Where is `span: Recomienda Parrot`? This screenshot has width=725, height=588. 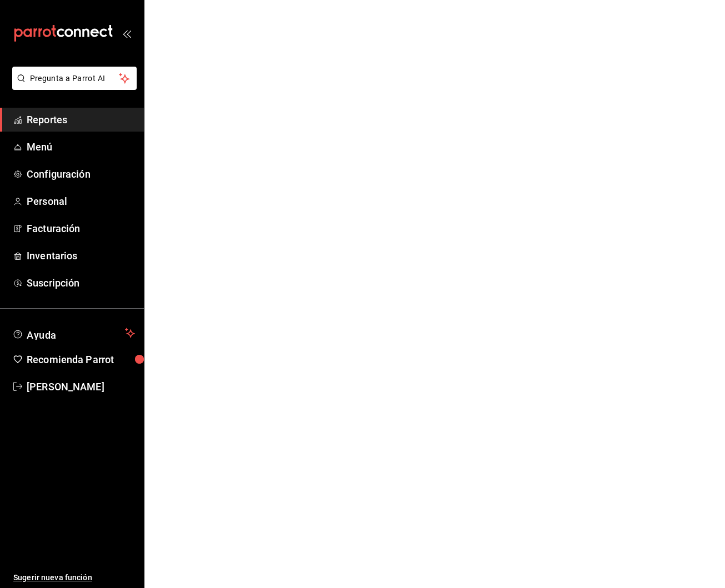
span: Recomienda Parrot is located at coordinates (80, 359).